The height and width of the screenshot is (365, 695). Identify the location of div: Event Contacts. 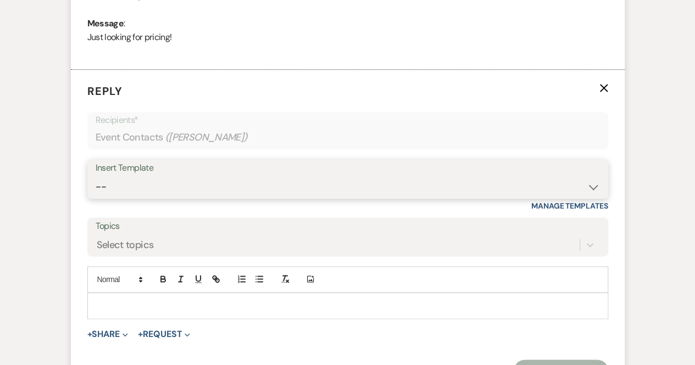
(348, 137).